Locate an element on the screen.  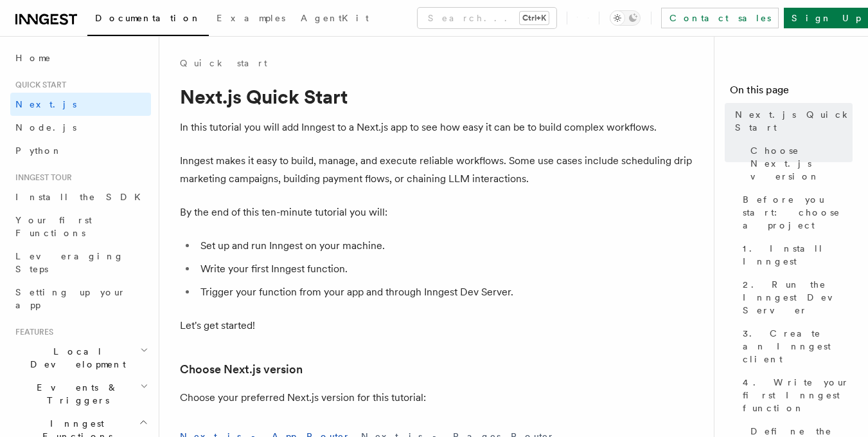
a: Home is located at coordinates (80, 57).